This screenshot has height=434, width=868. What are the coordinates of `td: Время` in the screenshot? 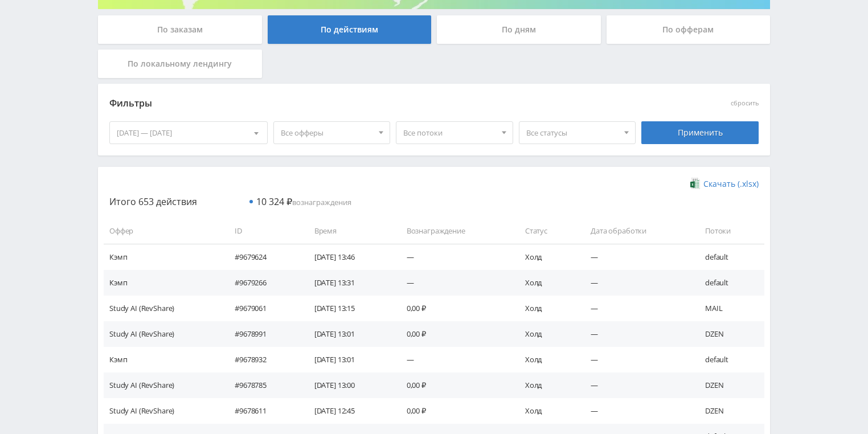 It's located at (349, 230).